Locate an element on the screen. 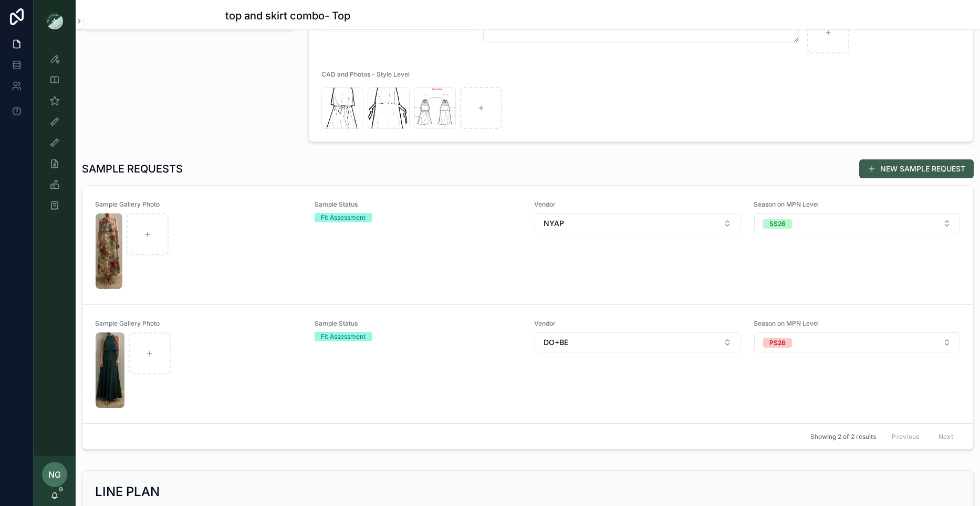 This screenshot has width=980, height=506. span: CAD and Photos - Style Level is located at coordinates (366, 74).